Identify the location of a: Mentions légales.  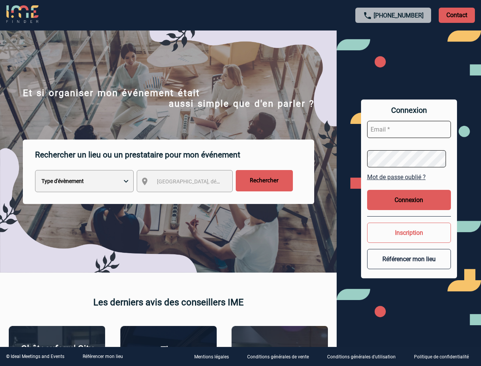
(214, 356).